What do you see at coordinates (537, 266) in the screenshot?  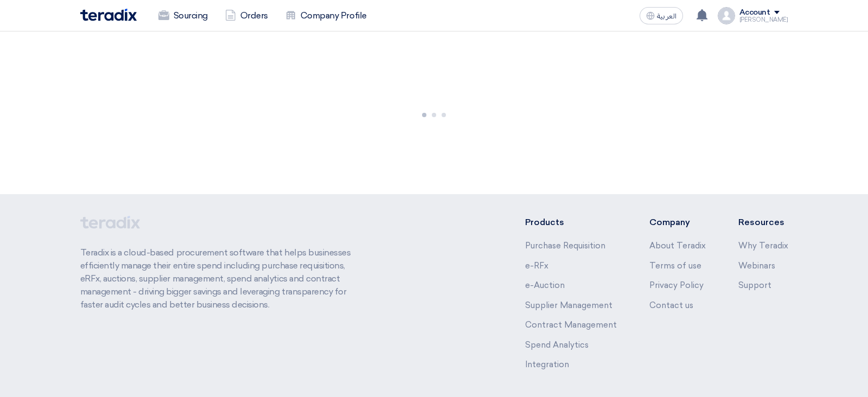 I see `a: e-RFx` at bounding box center [537, 266].